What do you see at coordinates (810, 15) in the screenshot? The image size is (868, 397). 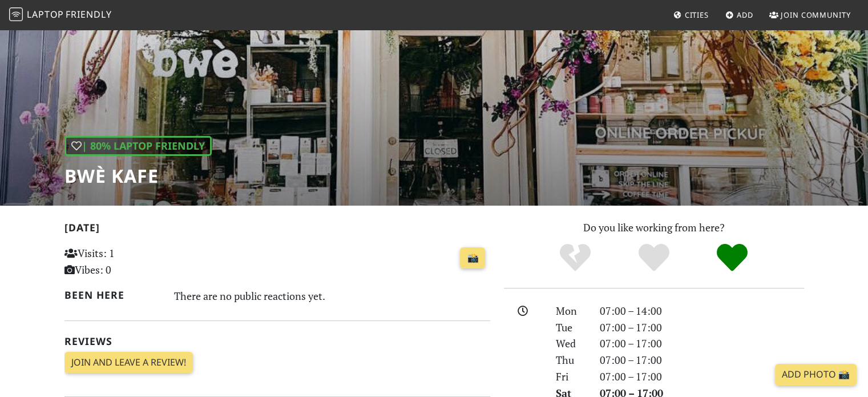 I see `a: Join Community` at bounding box center [810, 15].